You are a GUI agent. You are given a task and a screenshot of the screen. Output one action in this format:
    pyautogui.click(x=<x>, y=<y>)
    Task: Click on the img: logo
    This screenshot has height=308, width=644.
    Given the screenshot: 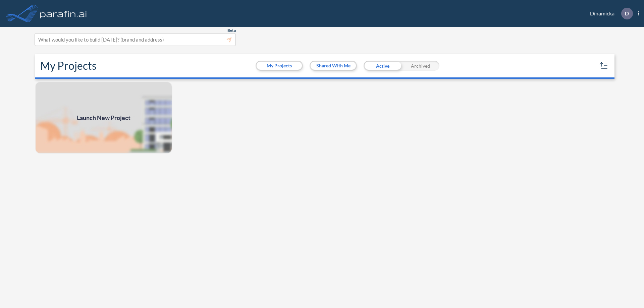 What is the action you would take?
    pyautogui.click(x=63, y=14)
    